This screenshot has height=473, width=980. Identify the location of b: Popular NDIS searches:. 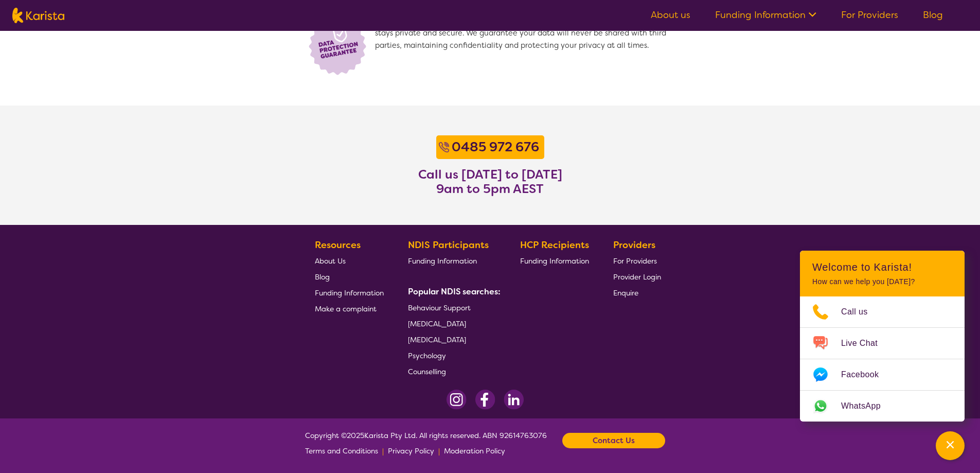
(454, 291).